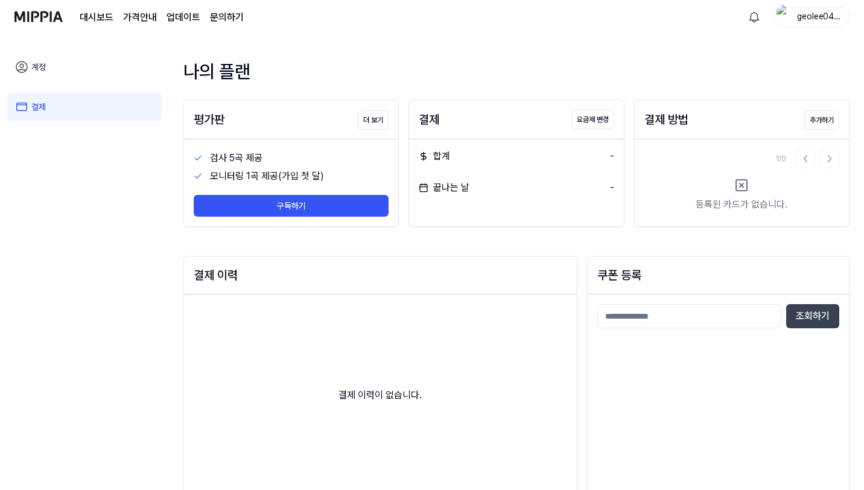 The height and width of the screenshot is (490, 864). Describe the element at coordinates (593, 119) in the screenshot. I see `button: 요금제 변경` at that location.